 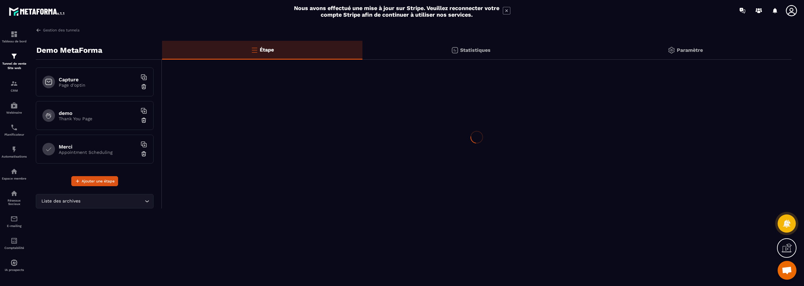 I want to click on img: logo, so click(x=37, y=11).